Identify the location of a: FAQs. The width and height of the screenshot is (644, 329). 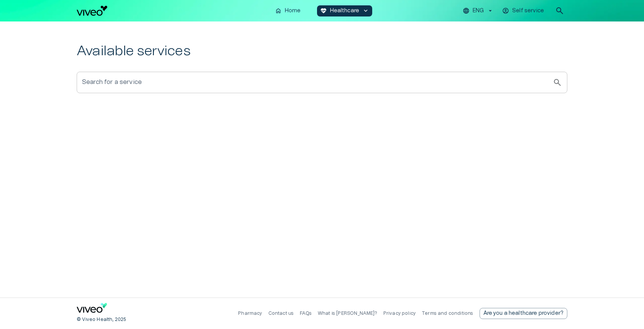
(305, 313).